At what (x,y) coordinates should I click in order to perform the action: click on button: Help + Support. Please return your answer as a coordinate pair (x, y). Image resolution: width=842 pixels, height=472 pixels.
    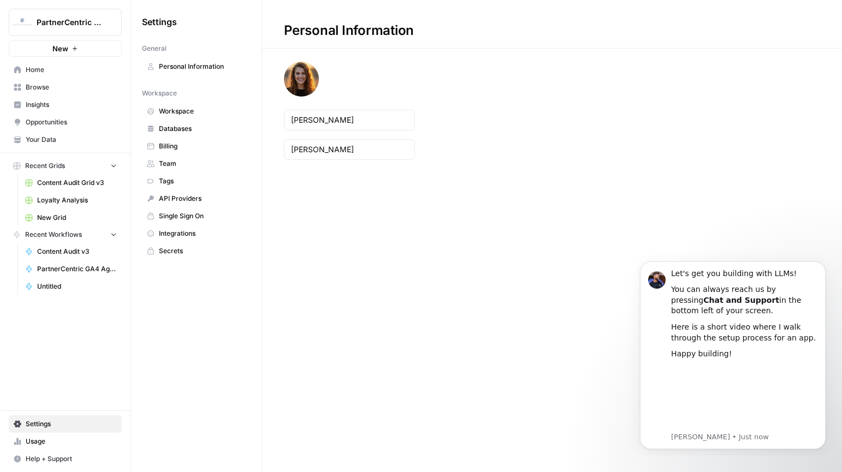
    Looking at the image, I should click on (65, 459).